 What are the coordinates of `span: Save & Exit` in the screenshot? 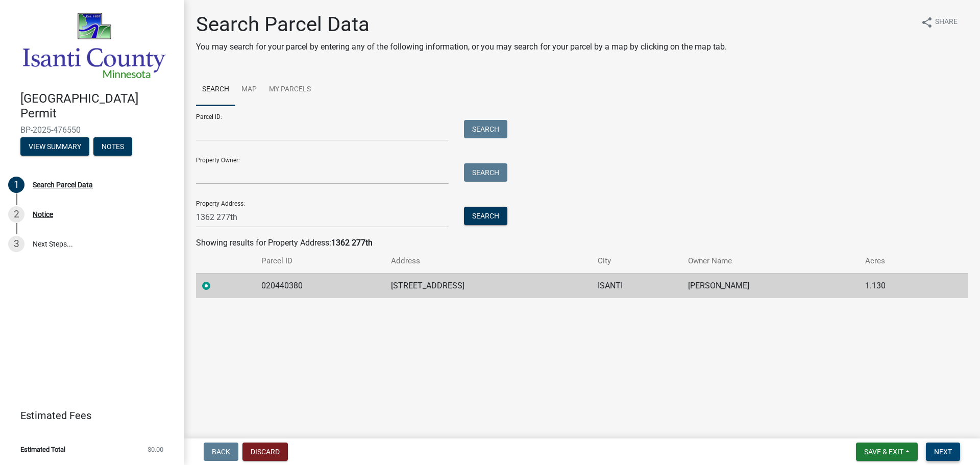 It's located at (884, 452).